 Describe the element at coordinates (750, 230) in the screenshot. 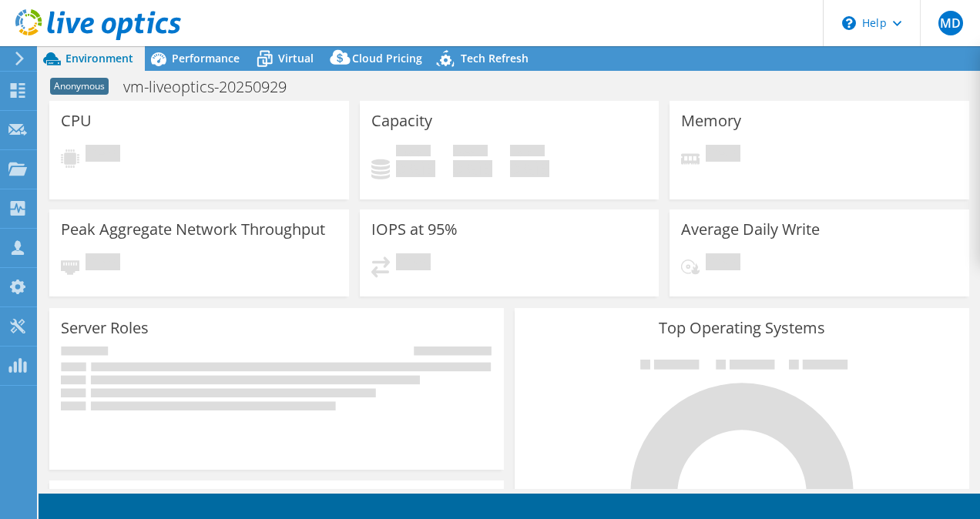

I see `h3: Average Daily Write` at that location.